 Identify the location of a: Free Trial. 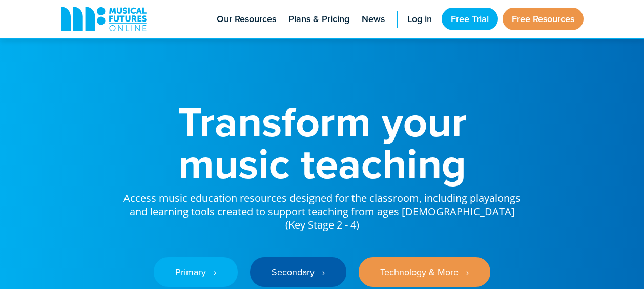
(470, 19).